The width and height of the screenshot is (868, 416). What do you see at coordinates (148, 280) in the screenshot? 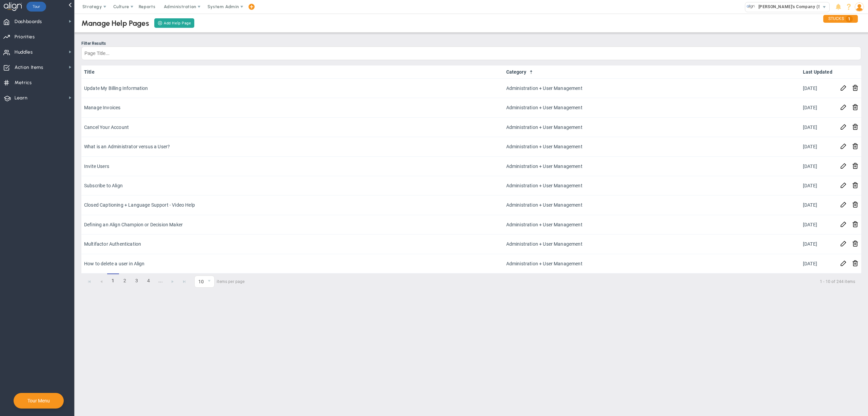
I see `a: 4` at bounding box center [148, 280].